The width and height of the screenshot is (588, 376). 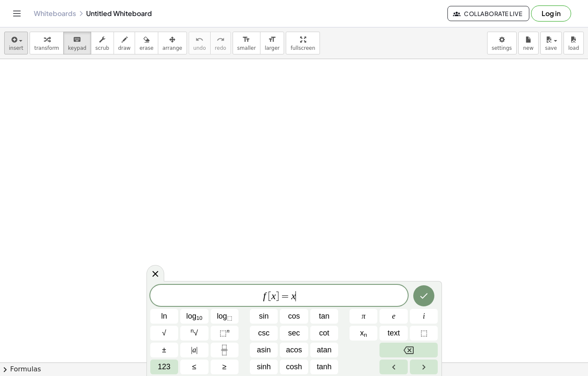 I want to click on span: a, so click(x=194, y=350).